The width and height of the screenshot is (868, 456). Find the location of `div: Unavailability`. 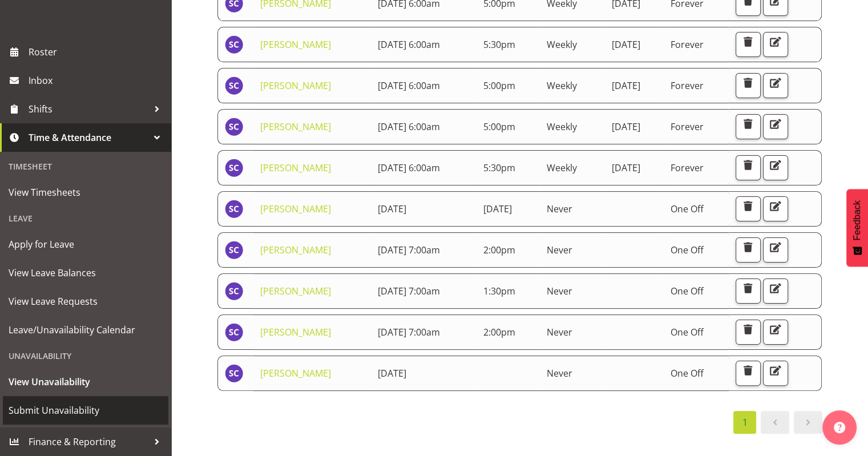

div: Unavailability is located at coordinates (86, 355).